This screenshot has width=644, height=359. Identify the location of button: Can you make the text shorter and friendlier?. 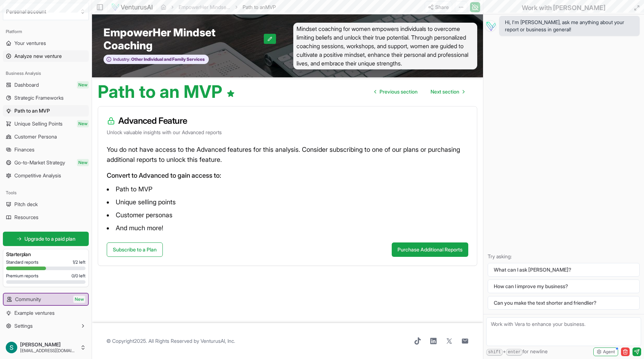
(564, 303).